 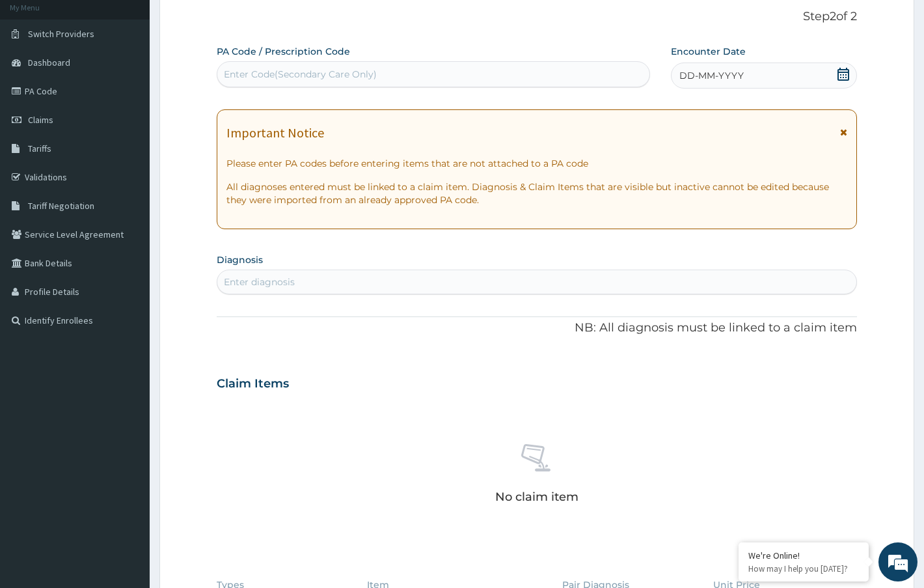 What do you see at coordinates (252, 384) in the screenshot?
I see `h3: Claim Items` at bounding box center [252, 384].